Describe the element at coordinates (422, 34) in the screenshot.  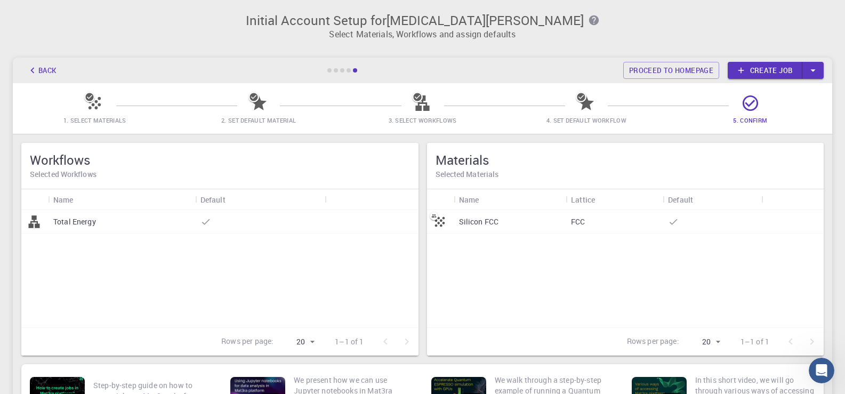
I see `p: Select Materials, Workflows and assign defaults` at that location.